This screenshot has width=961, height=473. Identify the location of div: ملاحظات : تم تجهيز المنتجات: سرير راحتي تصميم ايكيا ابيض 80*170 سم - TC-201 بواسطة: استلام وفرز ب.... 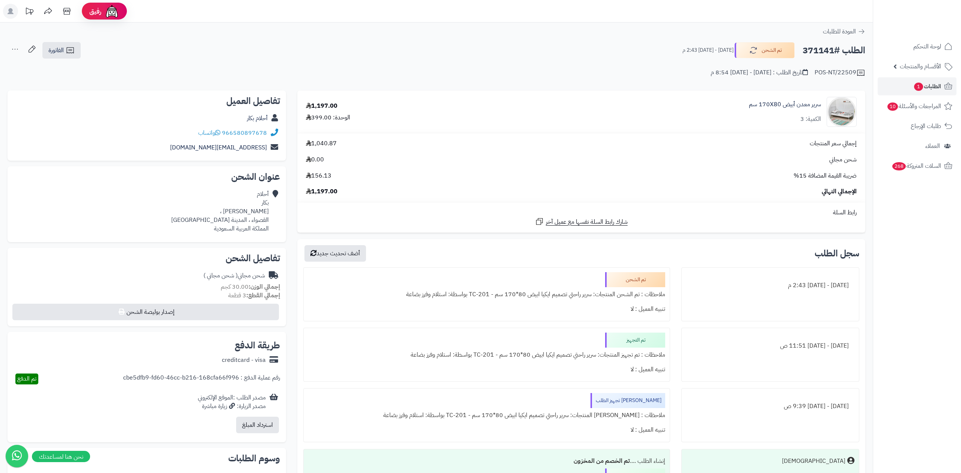
(487, 355).